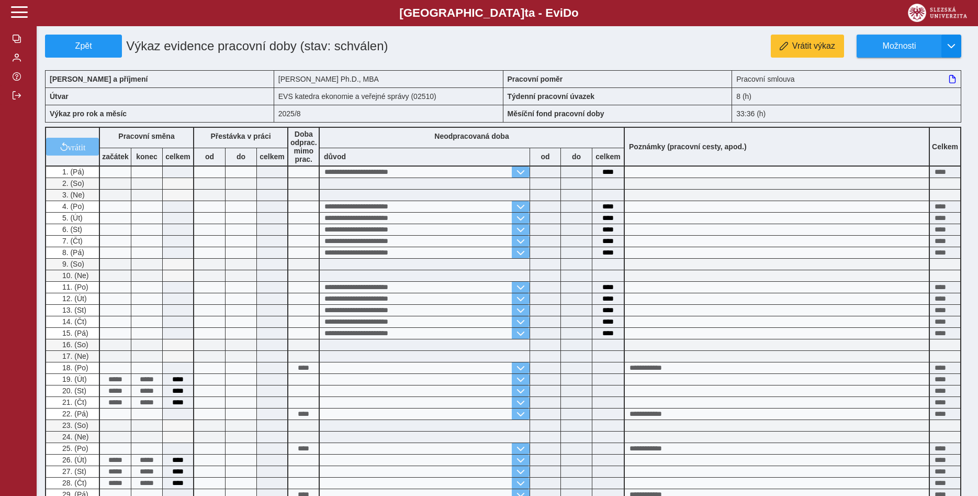 This screenshot has height=496, width=978. Describe the element at coordinates (146, 136) in the screenshot. I see `b: Pracovní směna` at that location.